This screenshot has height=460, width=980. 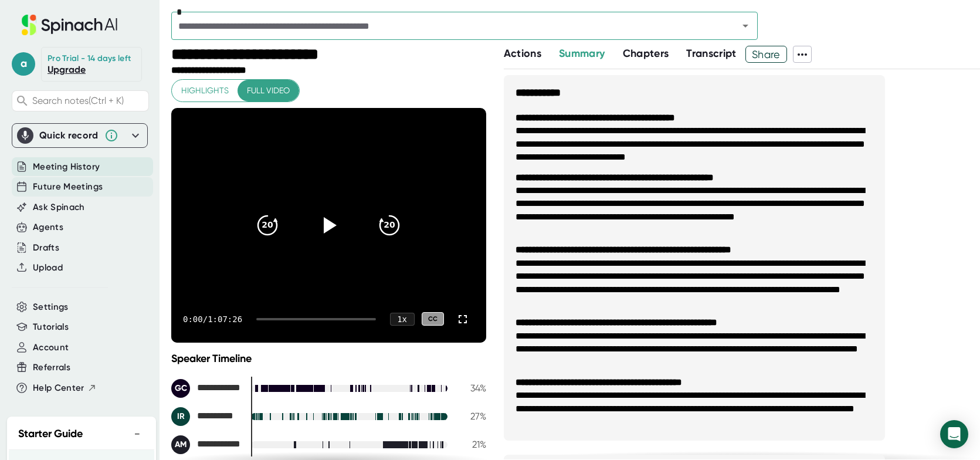 I want to click on h2: Starter Guide, so click(x=51, y=434).